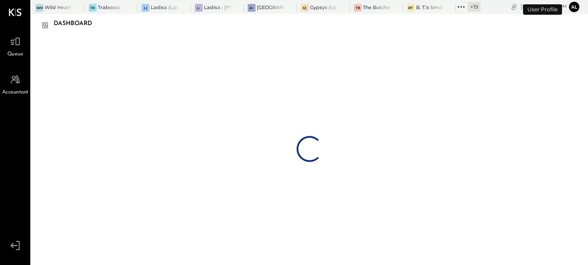  I want to click on div: WH, so click(39, 8).